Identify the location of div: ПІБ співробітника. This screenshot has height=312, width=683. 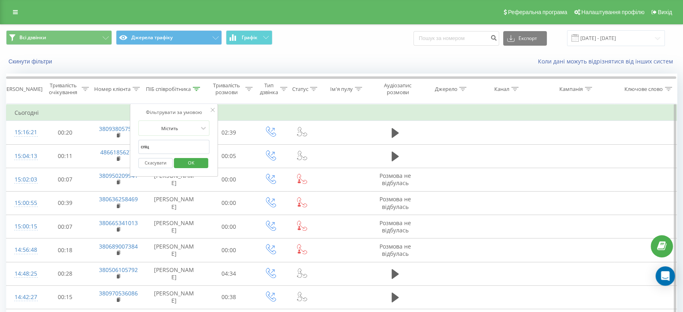
(168, 89).